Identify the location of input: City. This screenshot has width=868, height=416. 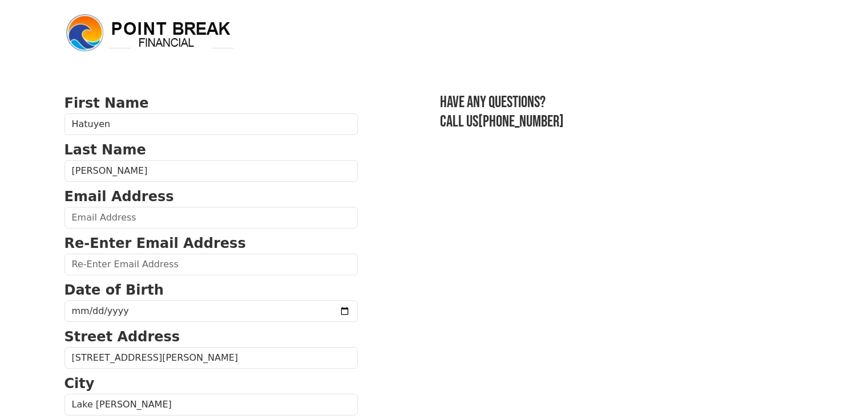
(211, 405).